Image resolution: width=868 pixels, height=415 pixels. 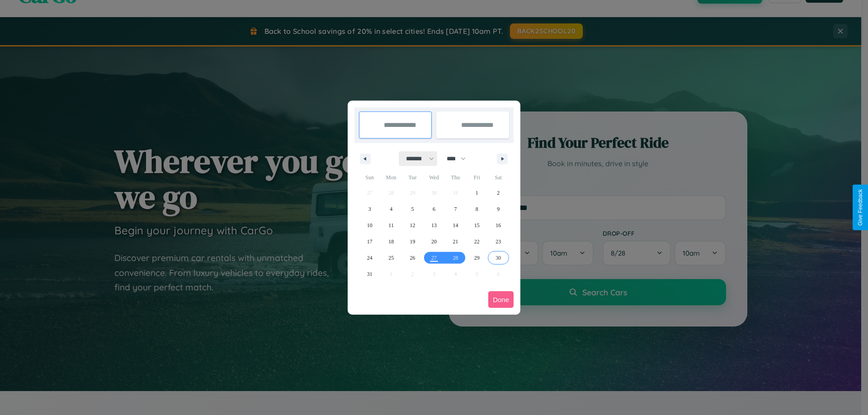 I want to click on button: 31, so click(x=369, y=274).